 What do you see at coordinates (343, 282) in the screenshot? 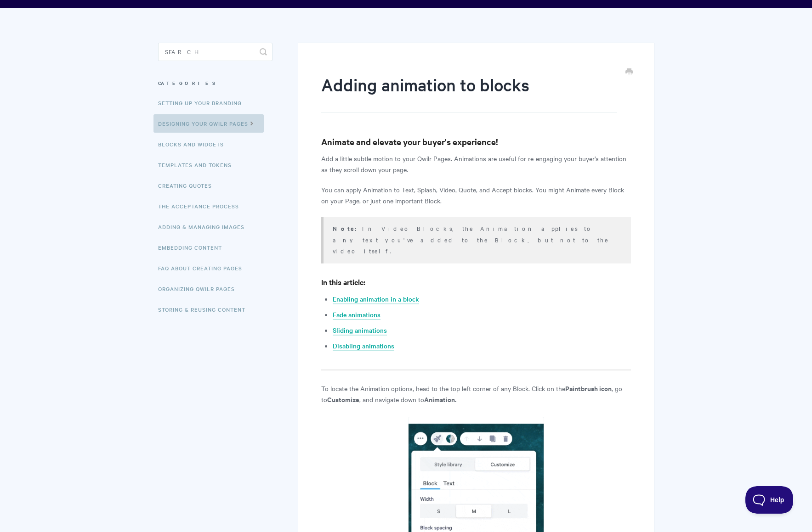
I see `strong: In this article:` at bounding box center [343, 282].